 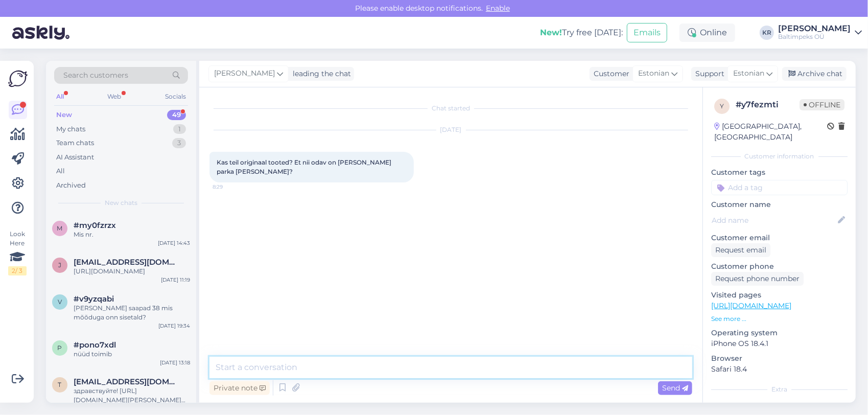 What do you see at coordinates (451, 109) in the screenshot?
I see `div: Chat started` at bounding box center [451, 109].